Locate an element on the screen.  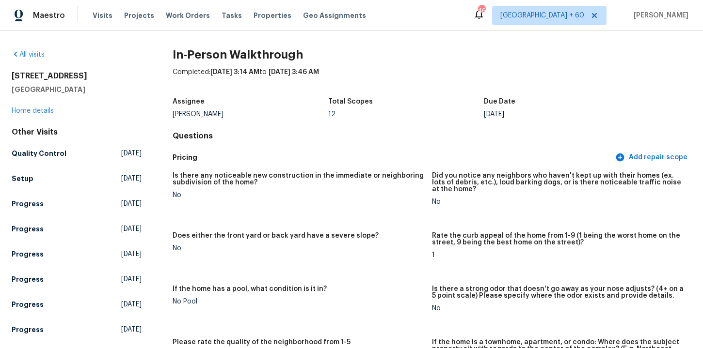
h5: Quality Control is located at coordinates (39, 154).